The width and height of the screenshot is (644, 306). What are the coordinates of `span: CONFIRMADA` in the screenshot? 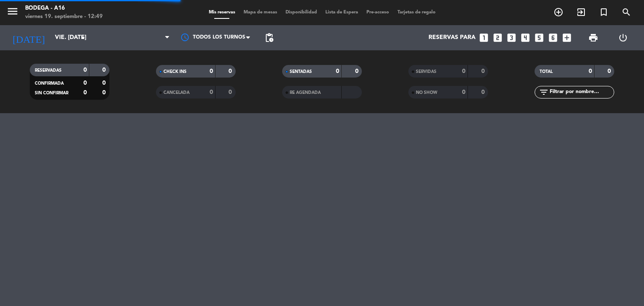 It's located at (49, 83).